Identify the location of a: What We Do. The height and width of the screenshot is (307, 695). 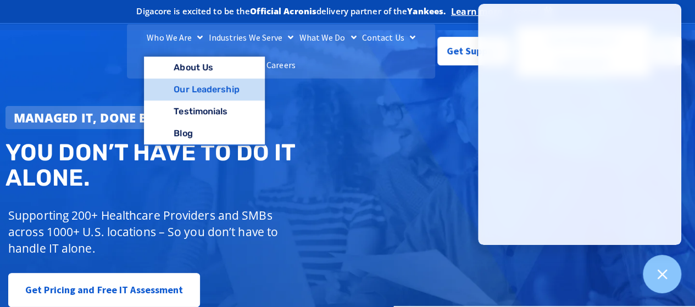
(328, 37).